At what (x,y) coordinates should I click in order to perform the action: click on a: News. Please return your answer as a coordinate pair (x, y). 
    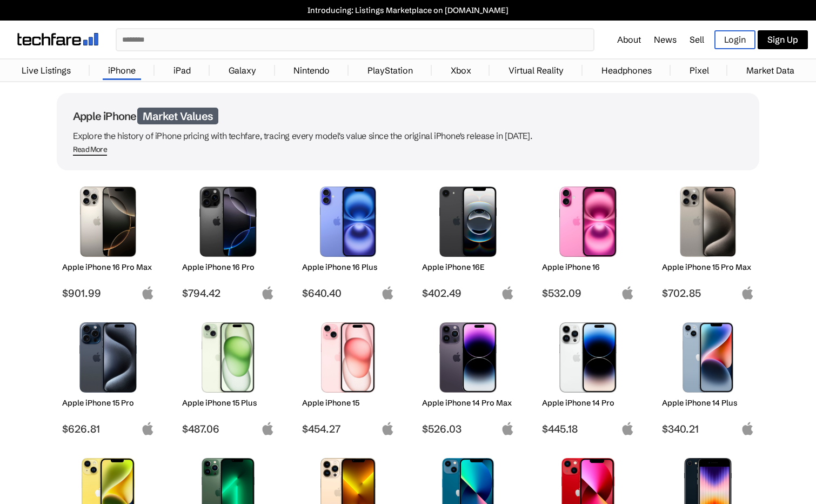
    Looking at the image, I should click on (666, 39).